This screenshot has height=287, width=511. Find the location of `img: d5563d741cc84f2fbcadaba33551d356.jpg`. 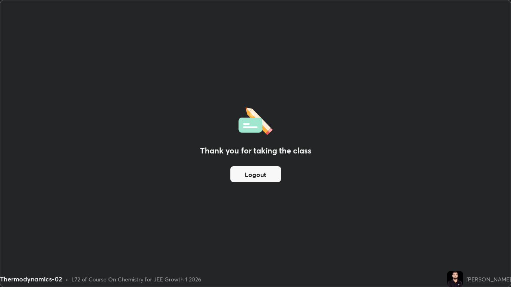

img: d5563d741cc84f2fbcadaba33551d356.jpg is located at coordinates (455, 279).